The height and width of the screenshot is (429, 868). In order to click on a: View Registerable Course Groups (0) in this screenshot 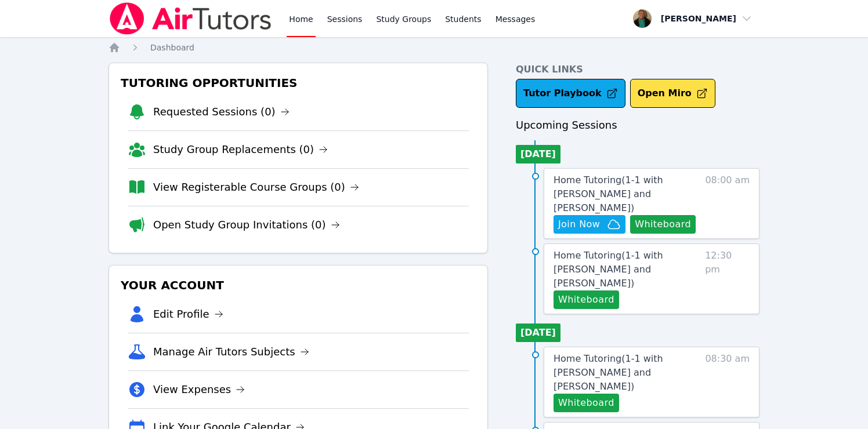, I will do `click(256, 187)`.